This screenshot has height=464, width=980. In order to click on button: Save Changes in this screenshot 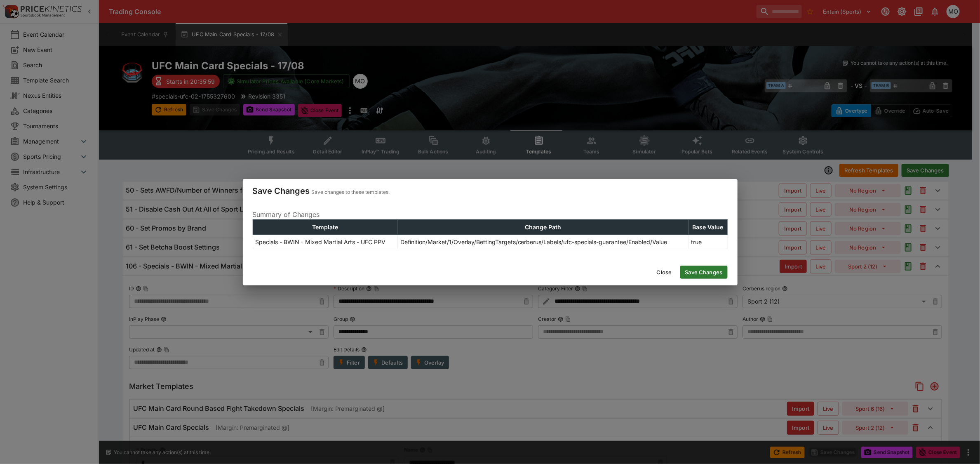, I will do `click(704, 272)`.